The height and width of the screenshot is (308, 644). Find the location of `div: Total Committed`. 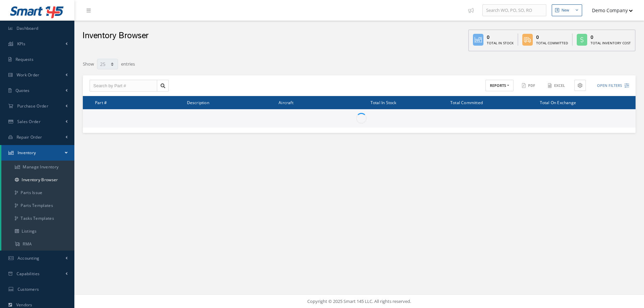

div: Total Committed is located at coordinates (552, 43).